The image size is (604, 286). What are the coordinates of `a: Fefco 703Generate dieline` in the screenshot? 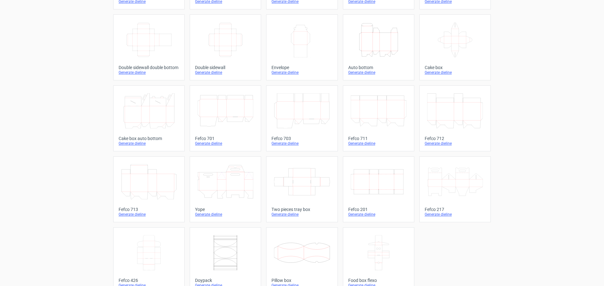 It's located at (301, 119).